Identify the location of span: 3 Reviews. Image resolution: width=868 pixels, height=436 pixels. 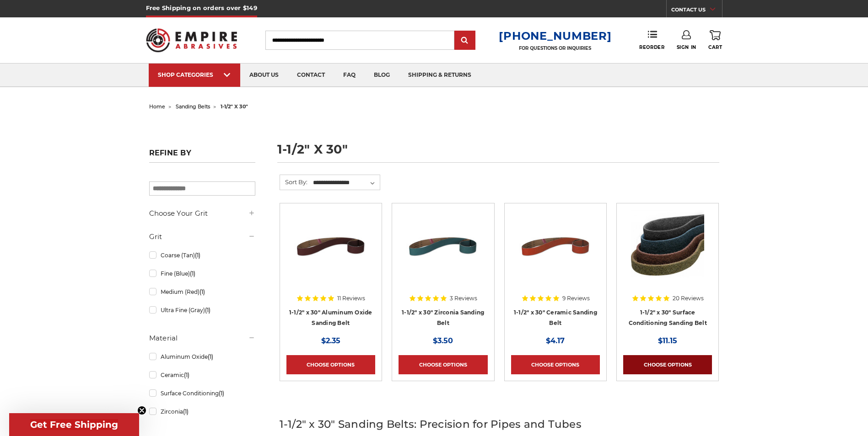
(464, 298).